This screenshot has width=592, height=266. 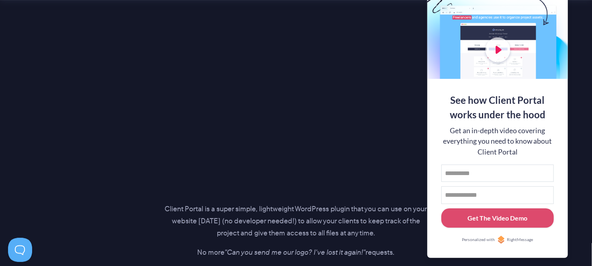 I want to click on p: No more requests., so click(x=296, y=252).